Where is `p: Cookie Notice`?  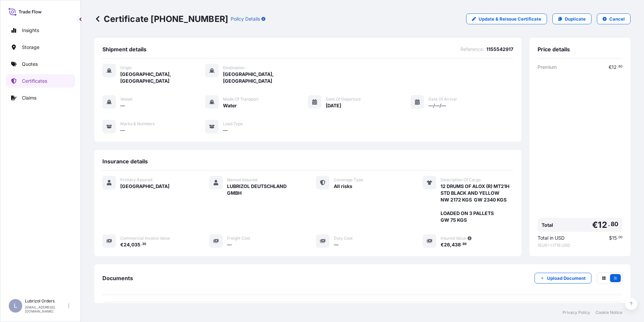 p: Cookie Notice is located at coordinates (609, 312).